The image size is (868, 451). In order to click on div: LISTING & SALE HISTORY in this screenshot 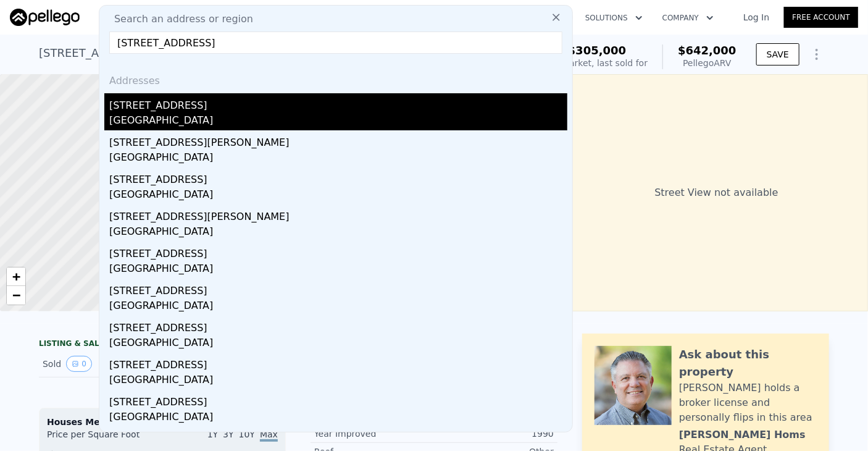, I will do `click(162, 345)`.